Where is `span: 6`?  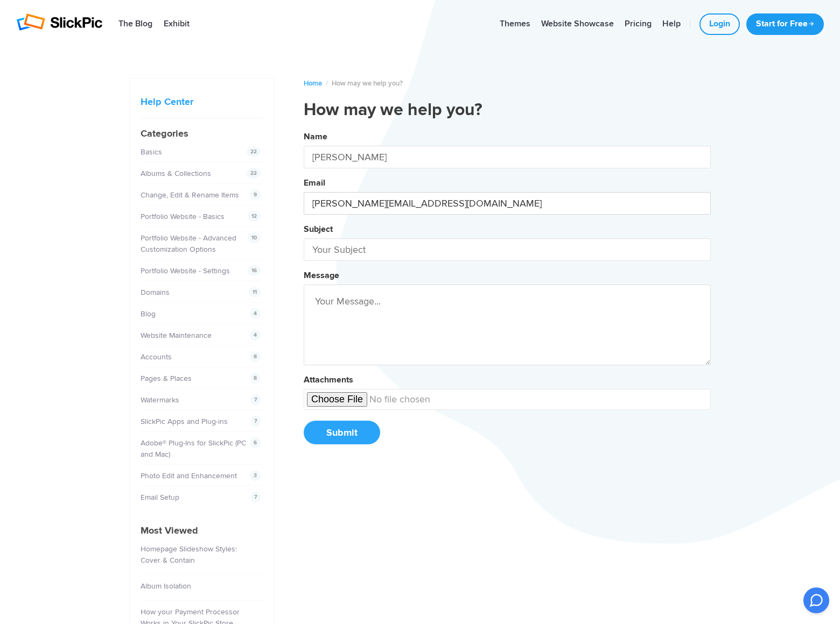 span: 6 is located at coordinates (255, 443).